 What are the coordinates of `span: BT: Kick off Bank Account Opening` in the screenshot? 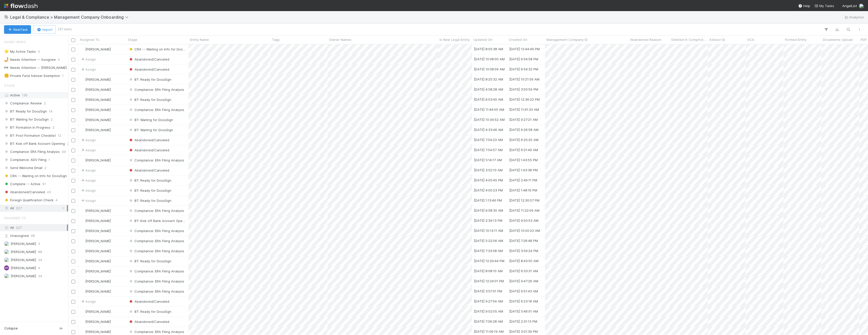 It's located at (35, 144).